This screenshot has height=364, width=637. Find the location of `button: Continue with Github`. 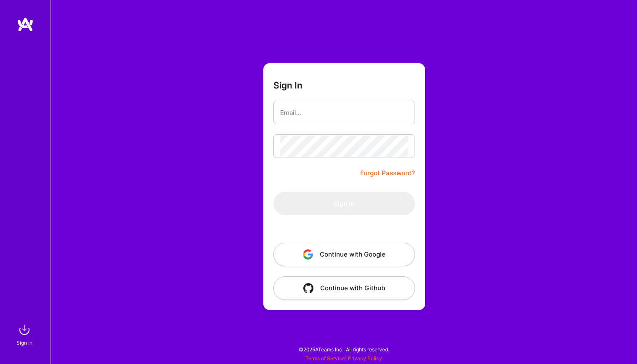

button: Continue with Github is located at coordinates (344, 288).